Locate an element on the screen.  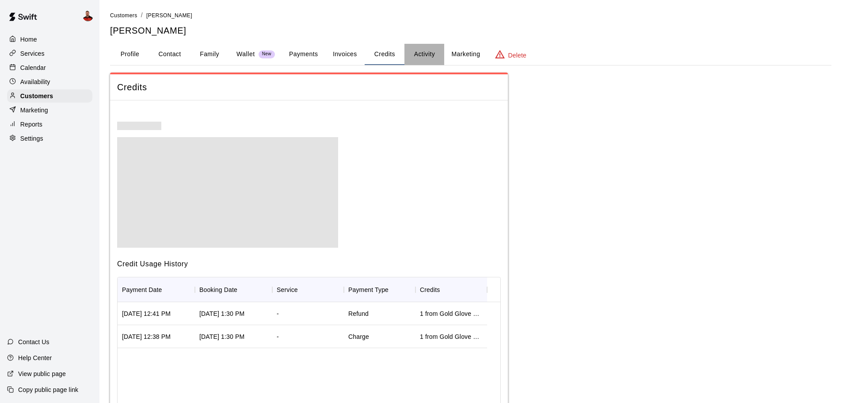
div: Ryan Nail is located at coordinates (90, 16).